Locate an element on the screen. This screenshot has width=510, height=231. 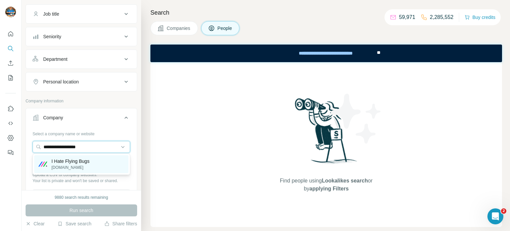
p: 59,971 is located at coordinates (407, 17).